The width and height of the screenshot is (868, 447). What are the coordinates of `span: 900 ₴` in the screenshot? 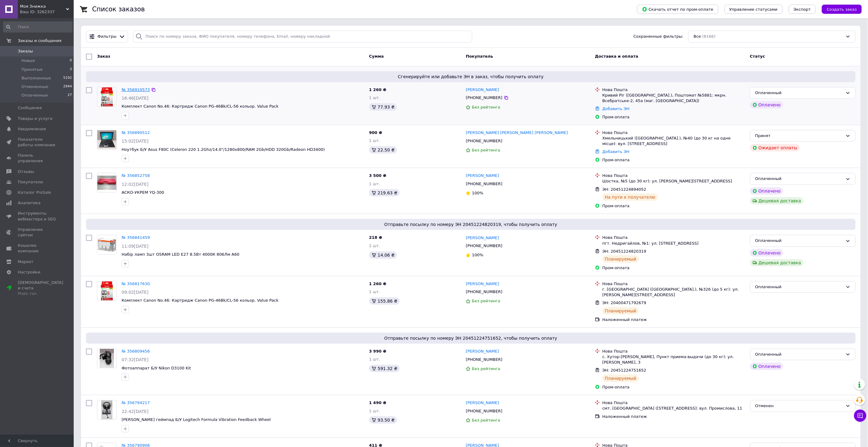 It's located at (375, 132).